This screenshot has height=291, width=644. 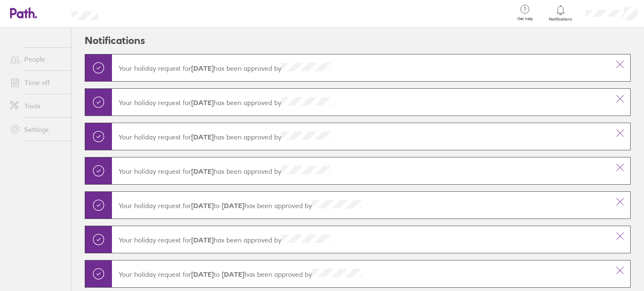 What do you see at coordinates (37, 106) in the screenshot?
I see `a: Tools` at bounding box center [37, 106].